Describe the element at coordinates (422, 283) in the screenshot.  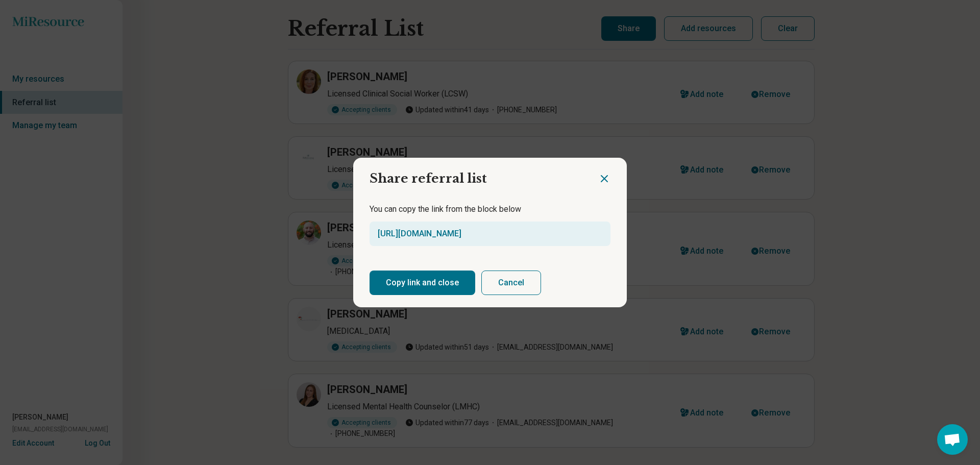
I see `button: Copy link and close` at that location.